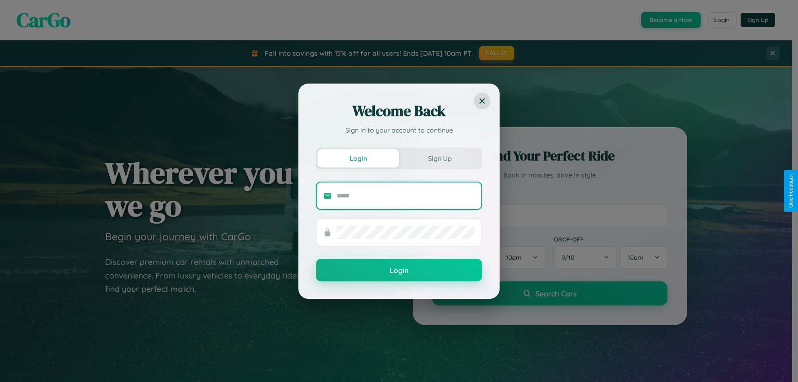  What do you see at coordinates (399, 111) in the screenshot?
I see `h2: Welcome Back` at bounding box center [399, 111].